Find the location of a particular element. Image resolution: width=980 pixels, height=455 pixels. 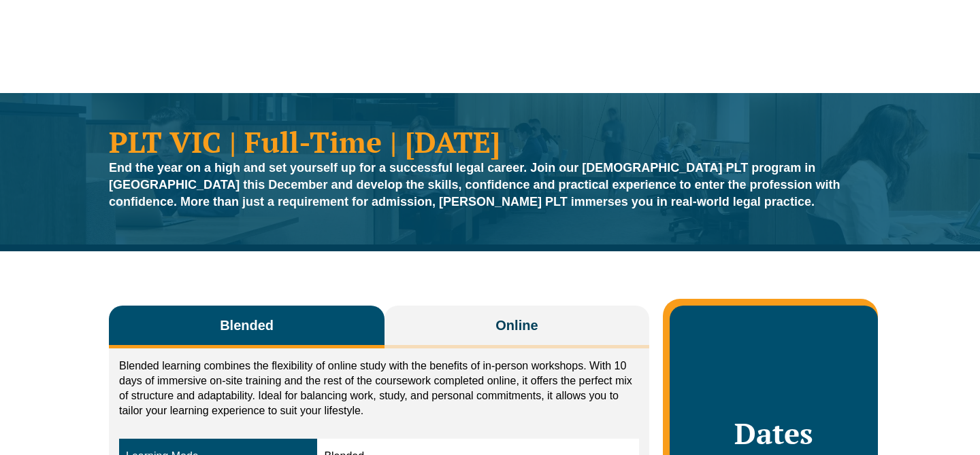

strong: End the year on a high and set yourself up for a successful legal career. Join our [DEMOGRAPHIC_D... is located at coordinates (474, 185).